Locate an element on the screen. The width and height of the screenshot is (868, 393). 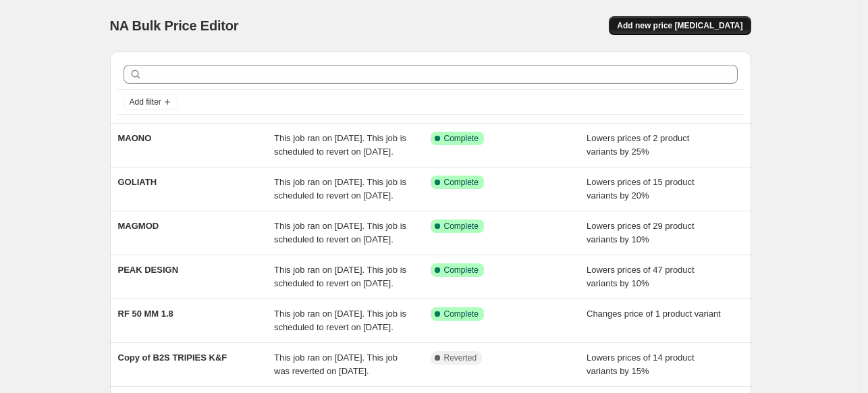
span: PEAK DESIGN is located at coordinates (148, 270).